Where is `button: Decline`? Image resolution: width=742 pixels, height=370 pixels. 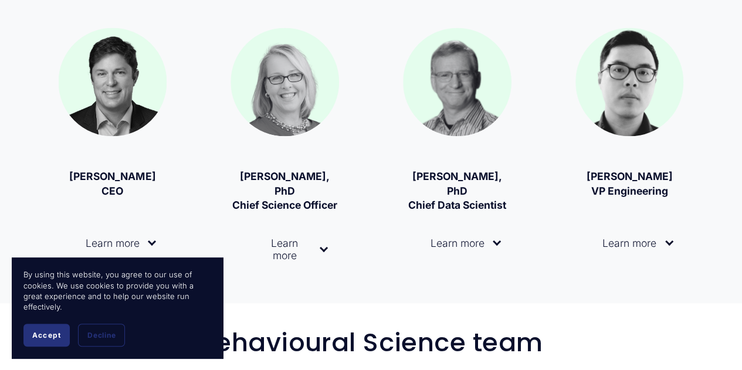 button: Decline is located at coordinates (102, 335).